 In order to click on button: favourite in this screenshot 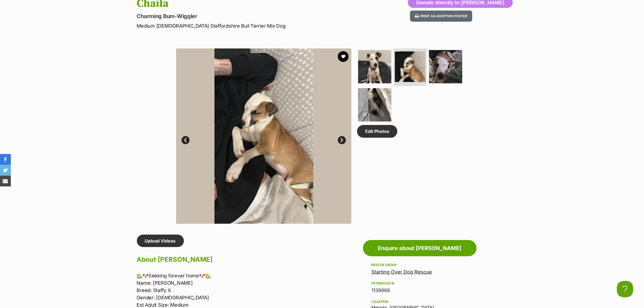, I will do `click(343, 57)`.